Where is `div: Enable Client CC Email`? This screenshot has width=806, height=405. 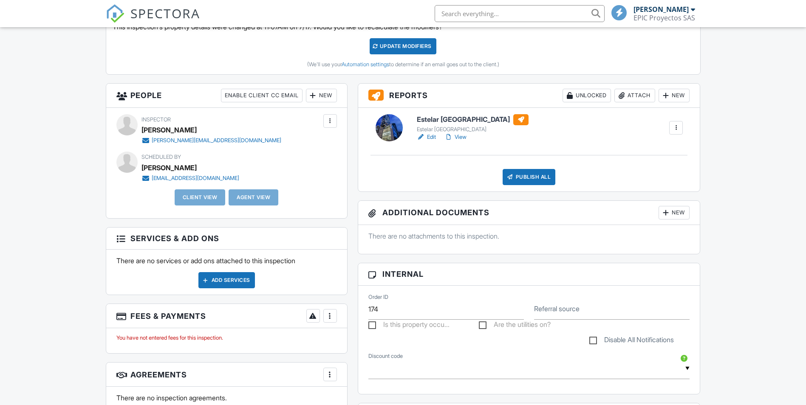 div: Enable Client CC Email is located at coordinates (262, 96).